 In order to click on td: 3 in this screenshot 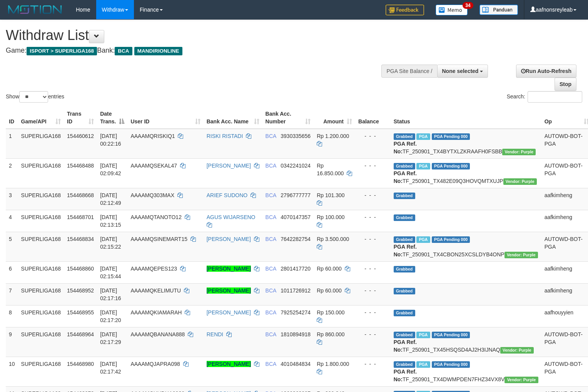, I will do `click(12, 199)`.